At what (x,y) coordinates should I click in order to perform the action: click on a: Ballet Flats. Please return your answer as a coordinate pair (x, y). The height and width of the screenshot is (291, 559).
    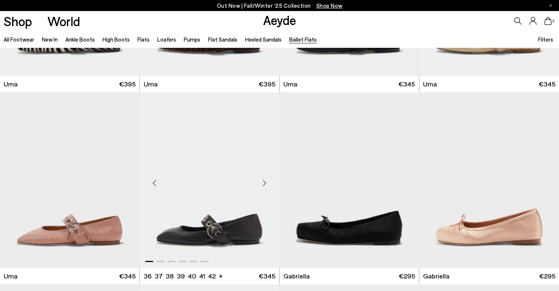
    Looking at the image, I should click on (303, 39).